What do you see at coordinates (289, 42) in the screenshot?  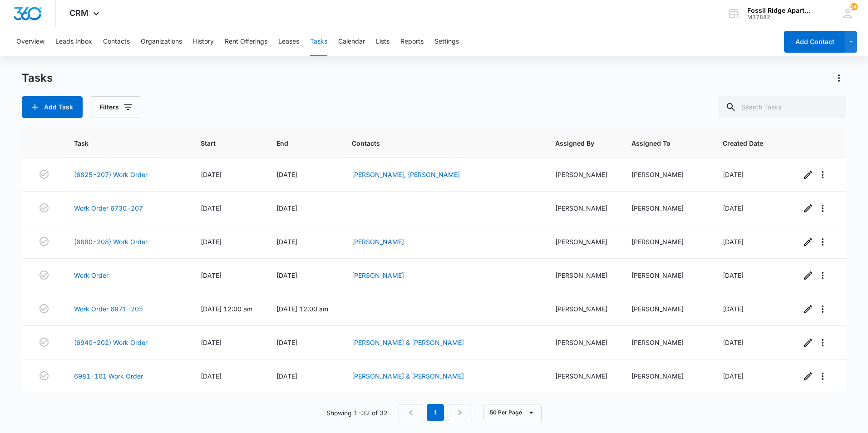 I see `button: Leases` at bounding box center [289, 42].